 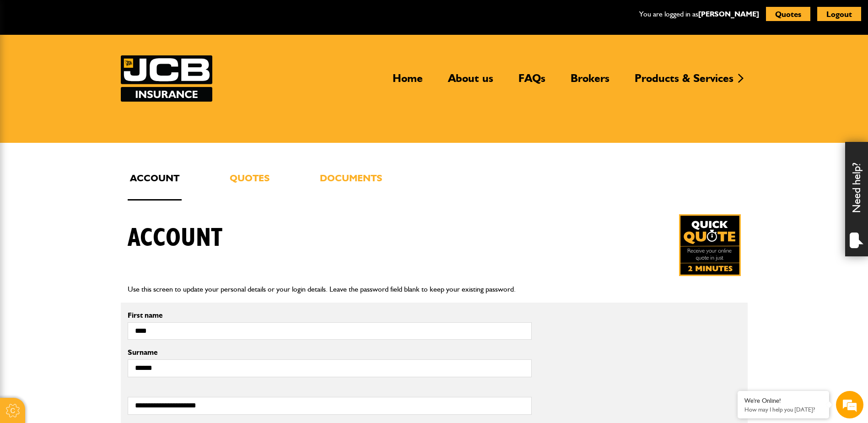 What do you see at coordinates (155, 186) in the screenshot?
I see `a: Account` at bounding box center [155, 186].